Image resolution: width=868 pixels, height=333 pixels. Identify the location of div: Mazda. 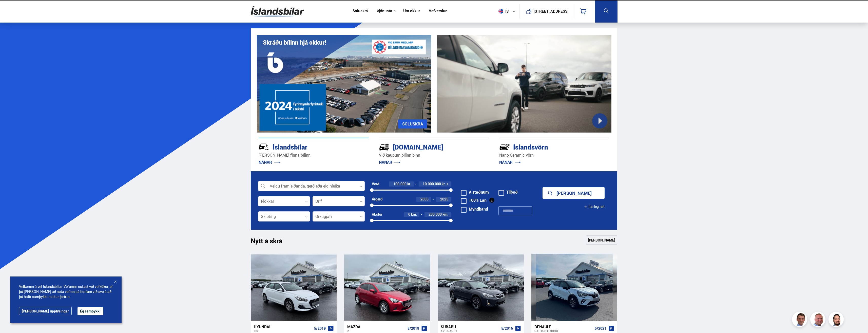
(376, 327).